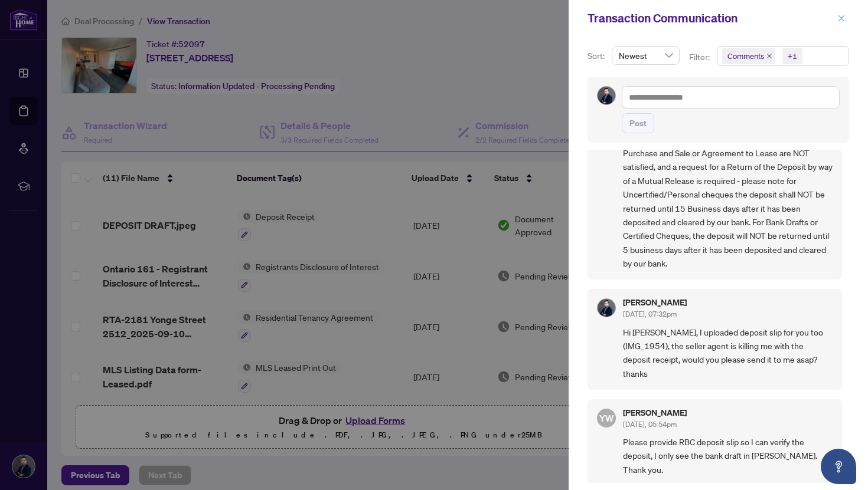  I want to click on button: Open asap, so click(838, 467).